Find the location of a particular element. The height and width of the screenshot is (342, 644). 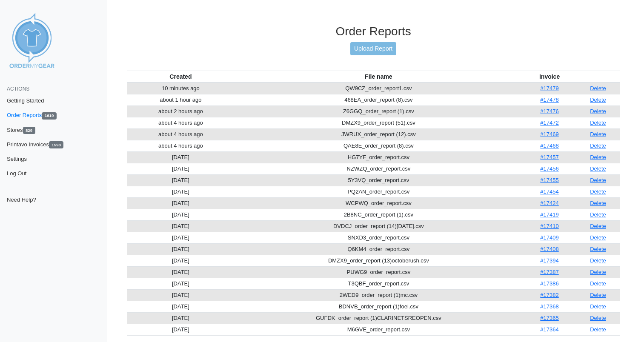

th: Invoice is located at coordinates (549, 76).